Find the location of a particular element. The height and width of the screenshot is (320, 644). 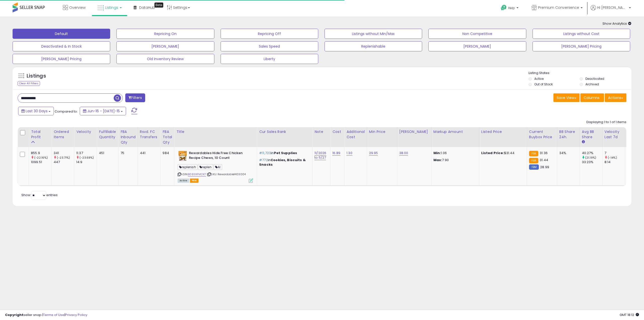

div: Displaying 1 to 1 of 1 items is located at coordinates (606, 123).